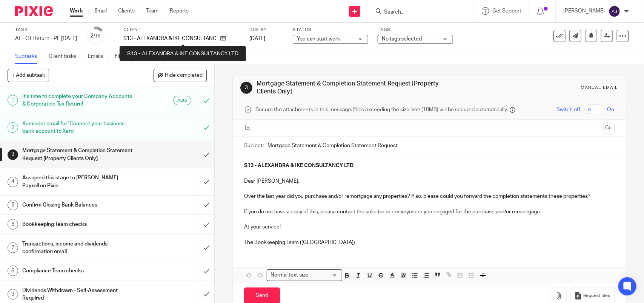  I want to click on label: Subject:, so click(254, 145).